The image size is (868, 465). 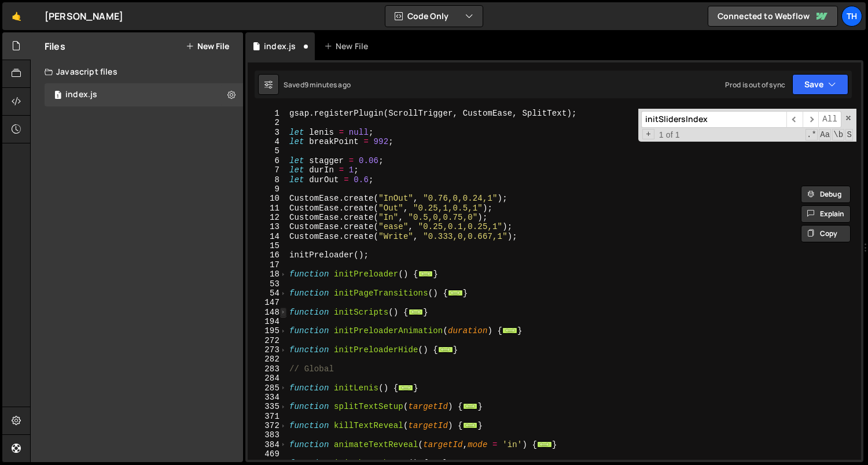 What do you see at coordinates (267, 170) in the screenshot?
I see `div: 7` at bounding box center [267, 170].